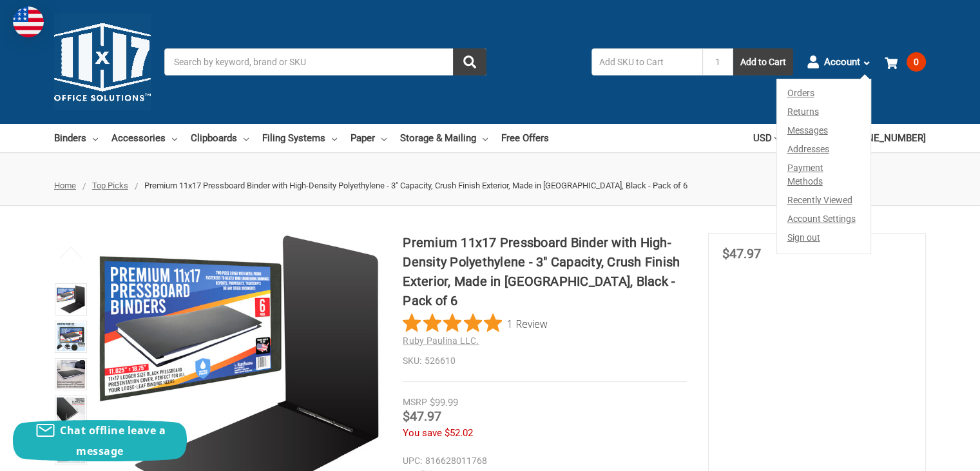 This screenshot has width=980, height=471. Describe the element at coordinates (65, 185) in the screenshot. I see `a: Home` at that location.